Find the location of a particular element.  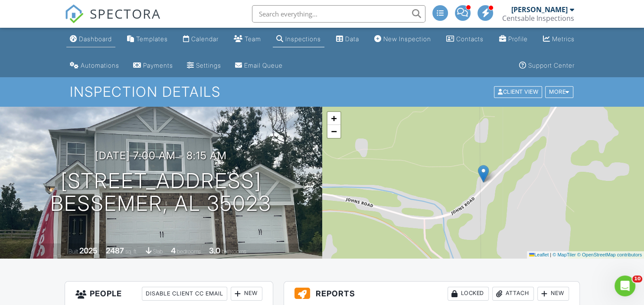

a: Leaflet is located at coordinates (538, 255).